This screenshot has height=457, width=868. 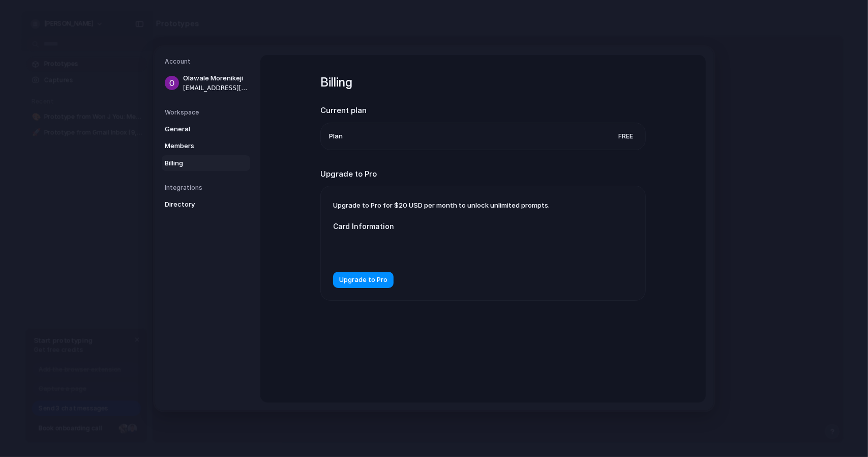 I want to click on span: Upgrade to Pro for $20 USD per month to unlock unlimited prompts., so click(x=442, y=205).